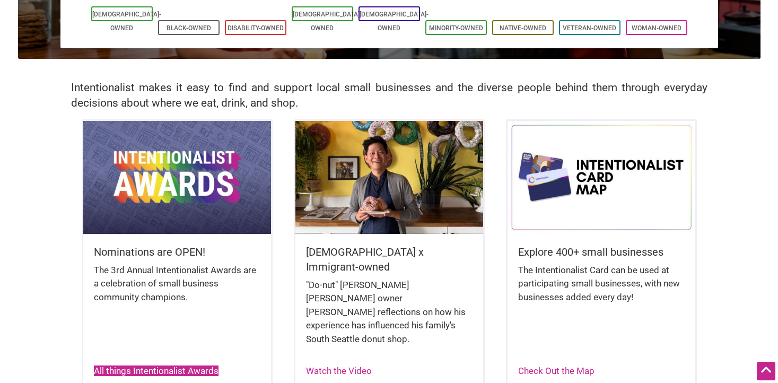 The width and height of the screenshot is (778, 383). I want to click on a: Watch the Video, so click(339, 371).